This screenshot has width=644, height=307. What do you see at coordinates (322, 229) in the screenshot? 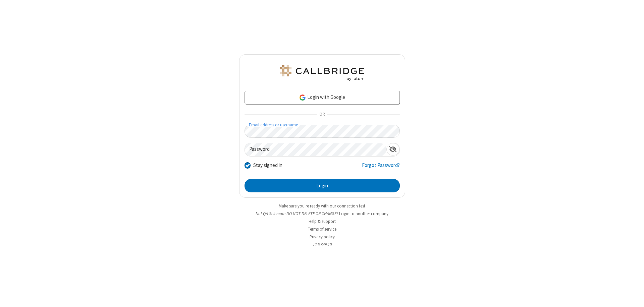
I see `a: Terms of service` at bounding box center [322, 229].